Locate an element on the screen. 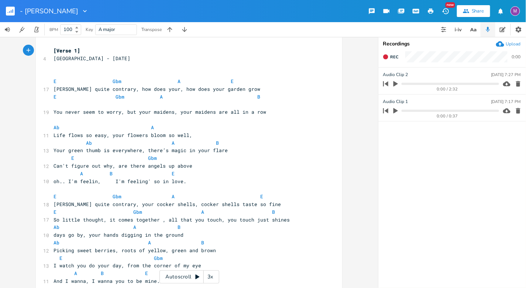 The width and height of the screenshot is (526, 288). div: New is located at coordinates (450, 5).